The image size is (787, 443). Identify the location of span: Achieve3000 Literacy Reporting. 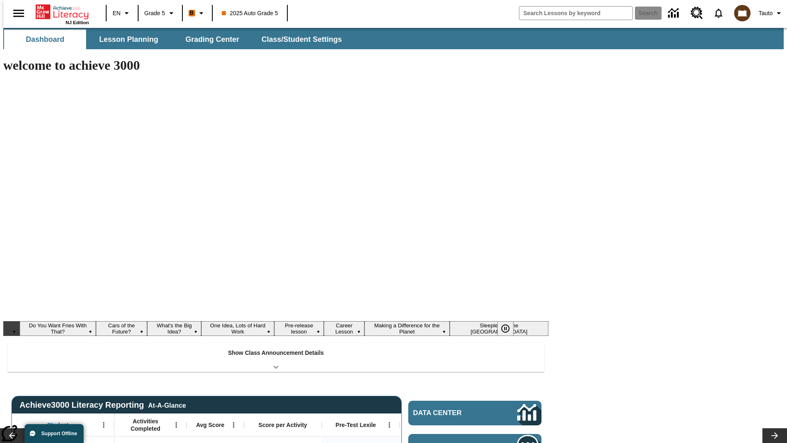
(103, 405).